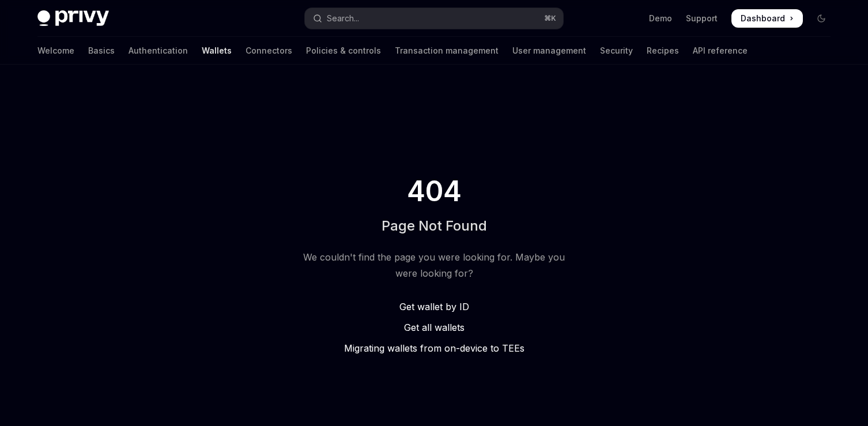 This screenshot has width=868, height=426. Describe the element at coordinates (73, 18) in the screenshot. I see `img: dark logo` at that location.